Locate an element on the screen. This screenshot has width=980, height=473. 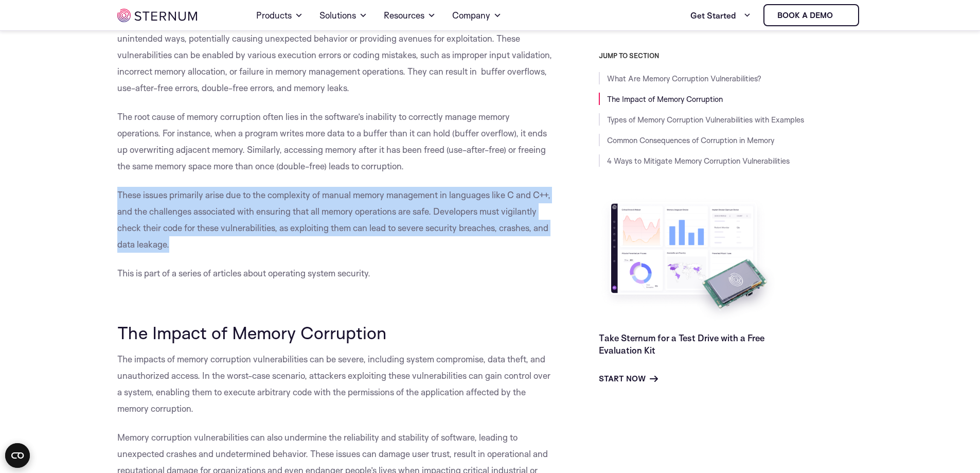
a: The Impact of Memory Corruption is located at coordinates (664, 99).